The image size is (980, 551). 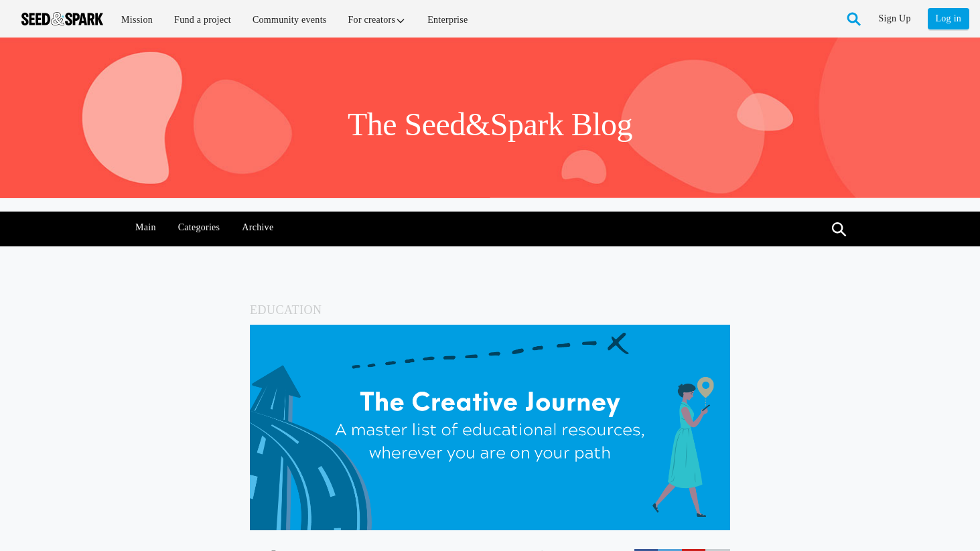 I want to click on a: Sign Up, so click(x=894, y=19).